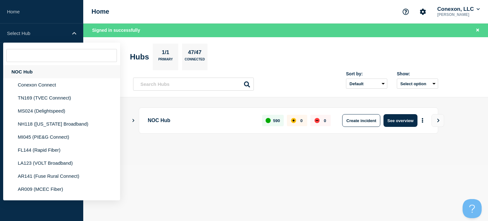  I want to click on button: Support, so click(406, 12).